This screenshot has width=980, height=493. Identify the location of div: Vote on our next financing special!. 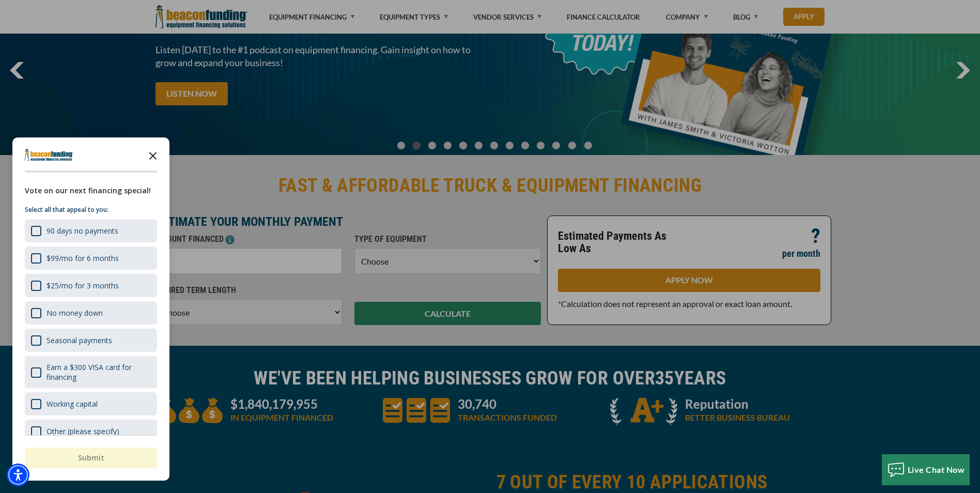
(91, 190).